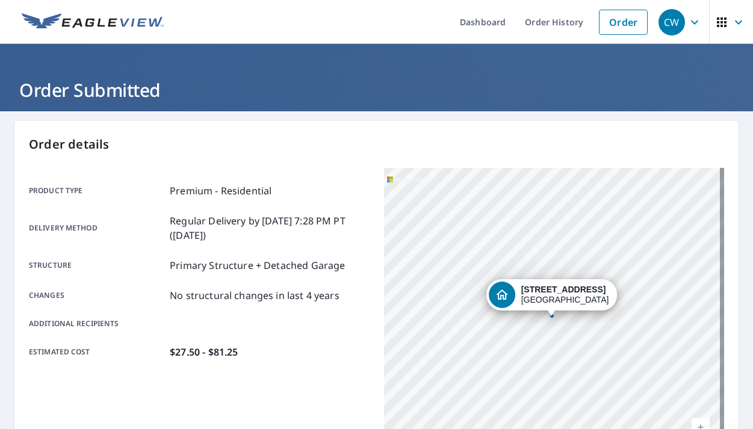  What do you see at coordinates (376, 145) in the screenshot?
I see `p: Order details` at bounding box center [376, 145].